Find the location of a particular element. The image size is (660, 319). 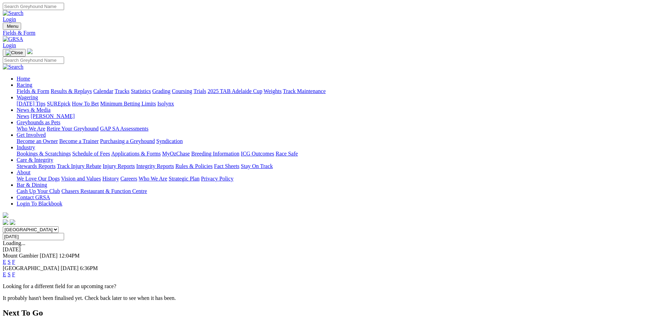

a: Get Involved is located at coordinates (31, 135).